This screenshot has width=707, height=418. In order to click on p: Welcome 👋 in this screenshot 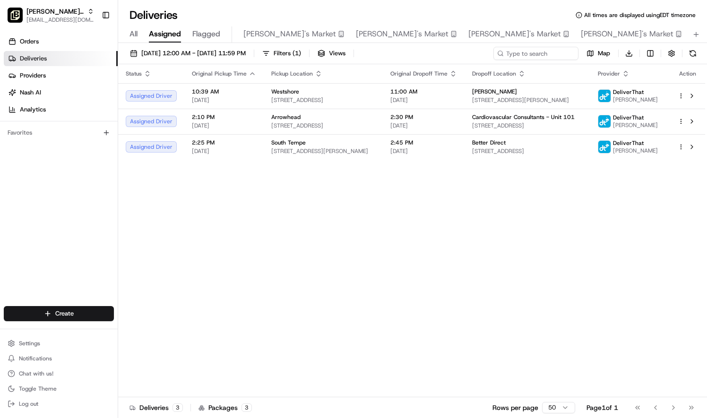, I will do `click(91, 45)`.